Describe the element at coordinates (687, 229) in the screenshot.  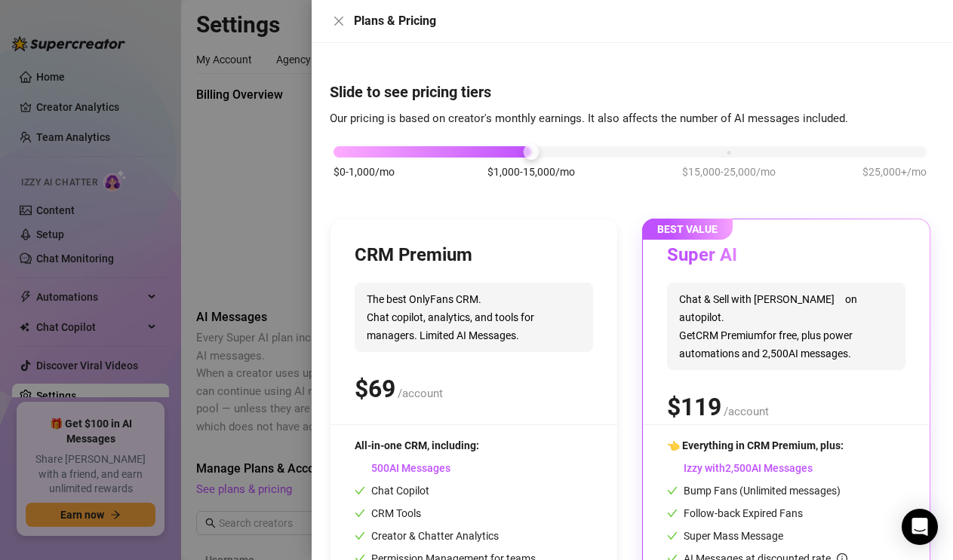
I see `span: BEST VALUE` at that location.